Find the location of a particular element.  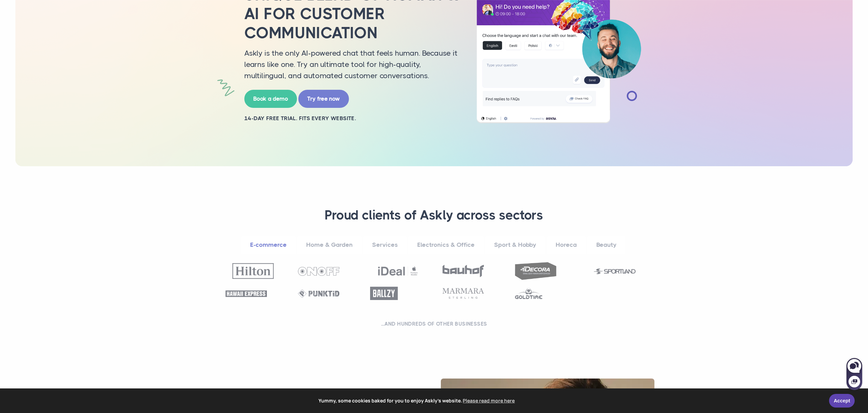

a: learn more about cookies is located at coordinates (489, 401).